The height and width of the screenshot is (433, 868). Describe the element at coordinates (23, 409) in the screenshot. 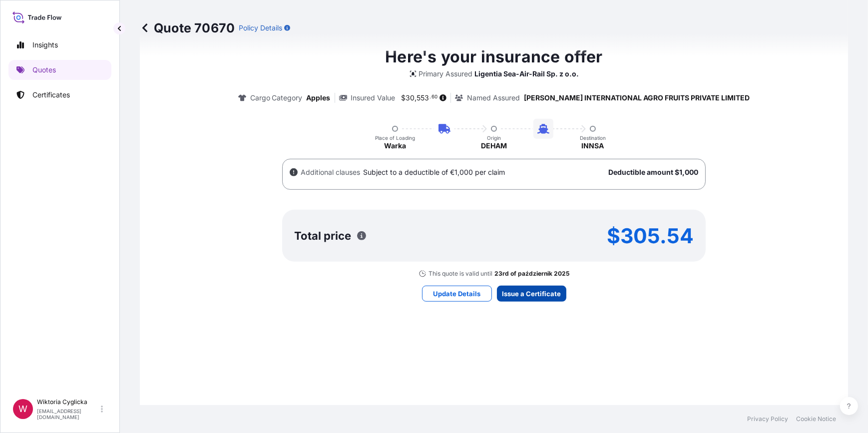

I see `span: W` at that location.